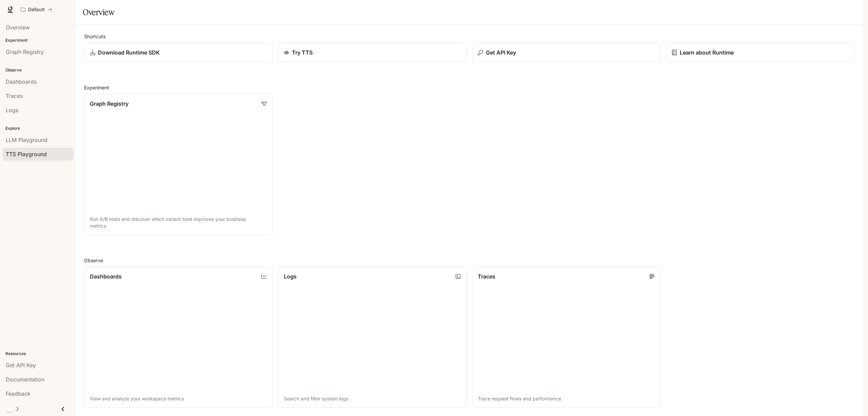 The width and height of the screenshot is (868, 416). I want to click on p: Graph Registry, so click(109, 104).